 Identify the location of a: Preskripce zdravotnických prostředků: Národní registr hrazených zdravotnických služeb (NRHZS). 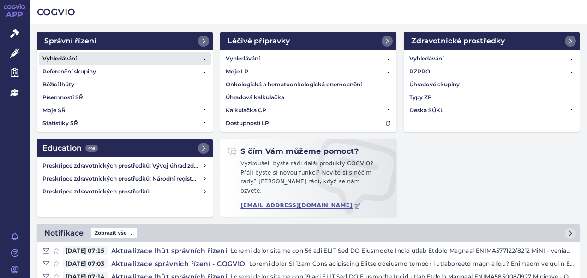
(125, 179).